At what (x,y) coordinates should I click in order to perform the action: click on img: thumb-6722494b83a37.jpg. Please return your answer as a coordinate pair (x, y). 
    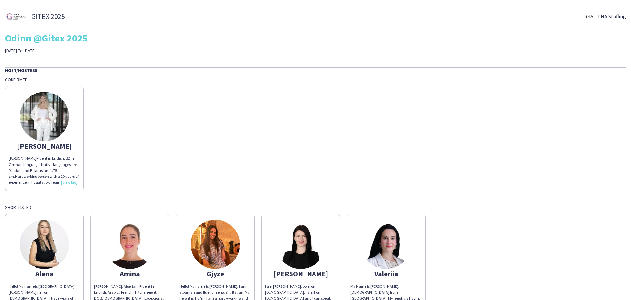
    Looking at the image, I should click on (44, 244).